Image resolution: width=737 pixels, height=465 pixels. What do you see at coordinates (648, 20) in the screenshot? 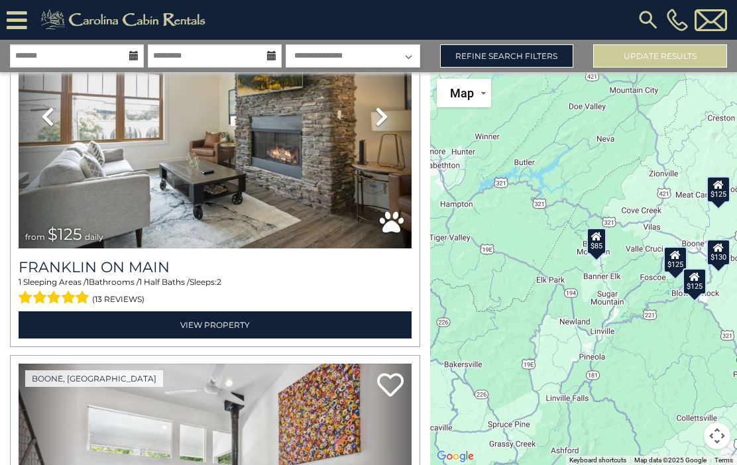
I see `img: search-regular.svg` at bounding box center [648, 20].